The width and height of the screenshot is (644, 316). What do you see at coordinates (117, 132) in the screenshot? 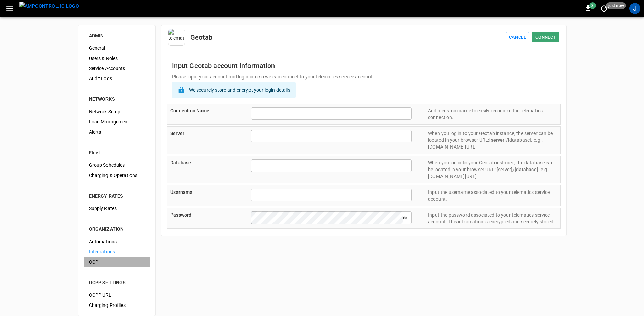
I see `span: Alerts` at bounding box center [117, 132].